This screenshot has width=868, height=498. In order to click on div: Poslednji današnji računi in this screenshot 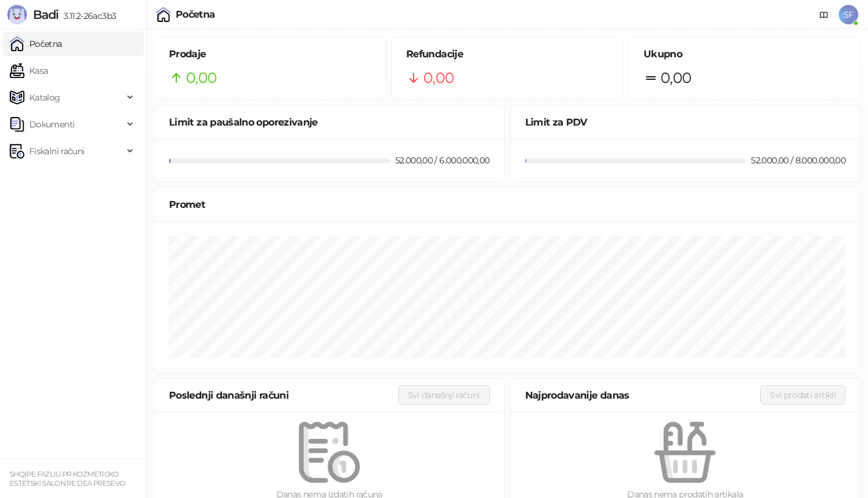, I will do `click(283, 396)`.